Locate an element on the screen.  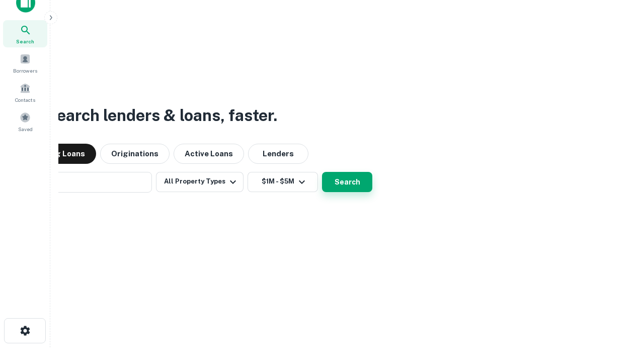
button: All Property Types is located at coordinates (200, 182).